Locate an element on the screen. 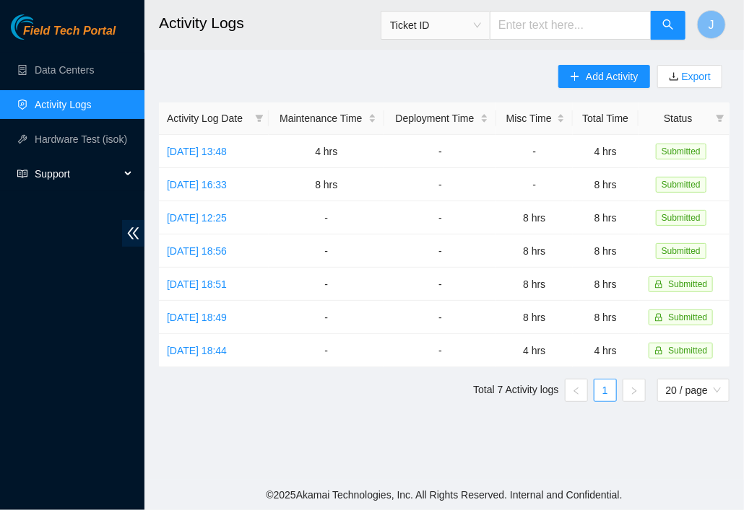  a: Activity Logs is located at coordinates (63, 105).